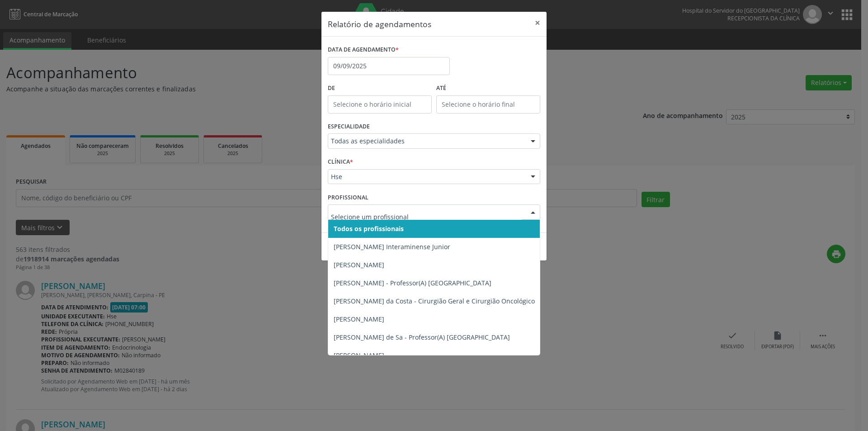 The height and width of the screenshot is (431, 868). Describe the element at coordinates (380, 105) in the screenshot. I see `input: Selecione o horário inicial` at that location.